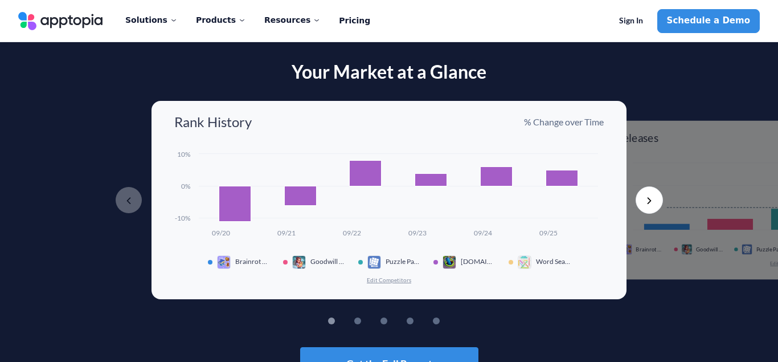 The image size is (778, 362). I want to click on button: Next, so click(649, 200).